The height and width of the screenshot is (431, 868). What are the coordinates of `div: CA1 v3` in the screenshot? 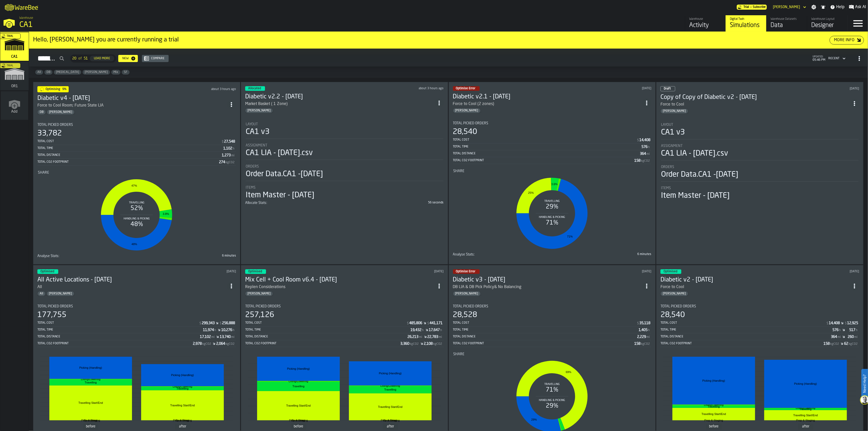 It's located at (673, 132).